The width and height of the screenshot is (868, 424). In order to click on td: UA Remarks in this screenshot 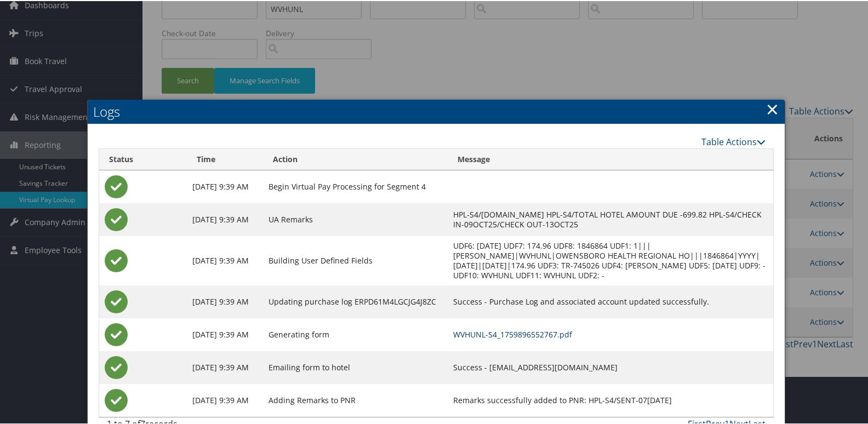, I will do `click(355, 219)`.